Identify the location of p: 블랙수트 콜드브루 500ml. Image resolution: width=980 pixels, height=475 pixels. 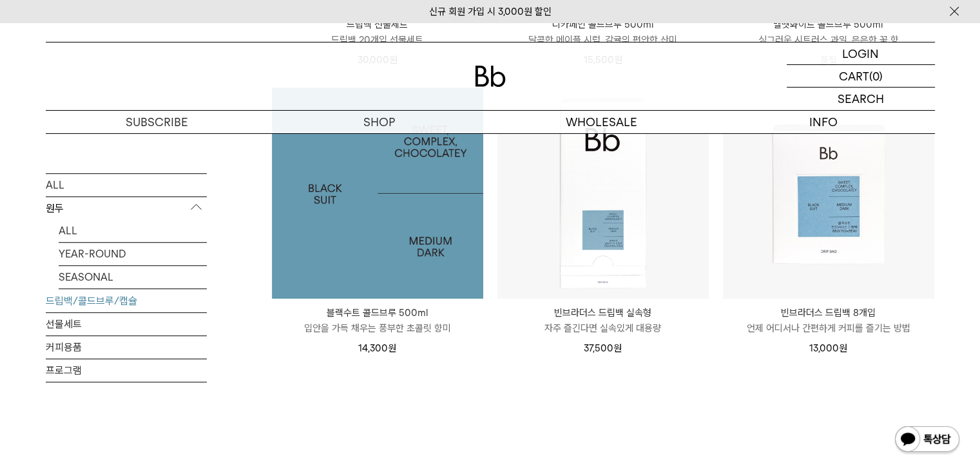
(377, 313).